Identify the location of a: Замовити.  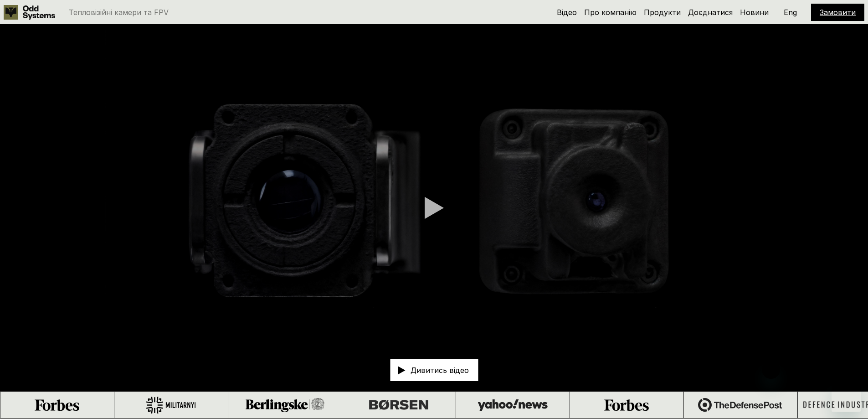
(837, 12).